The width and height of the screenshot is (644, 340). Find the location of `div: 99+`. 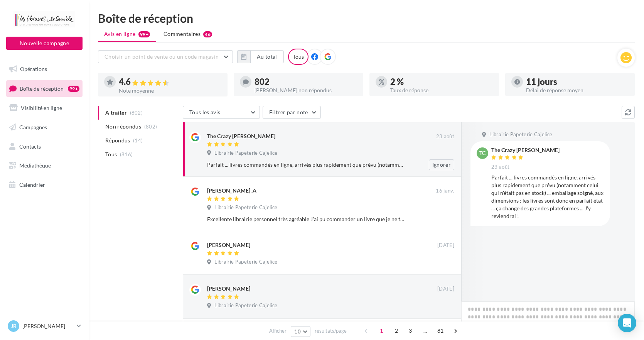

div: 99+ is located at coordinates (74, 88).